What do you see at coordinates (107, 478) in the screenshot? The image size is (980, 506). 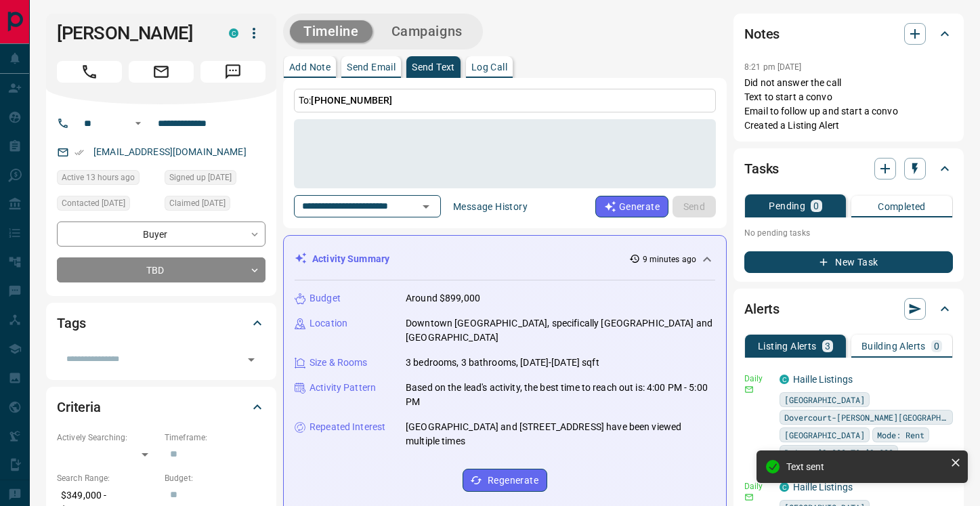 I see `p: Search Range:` at bounding box center [107, 478].